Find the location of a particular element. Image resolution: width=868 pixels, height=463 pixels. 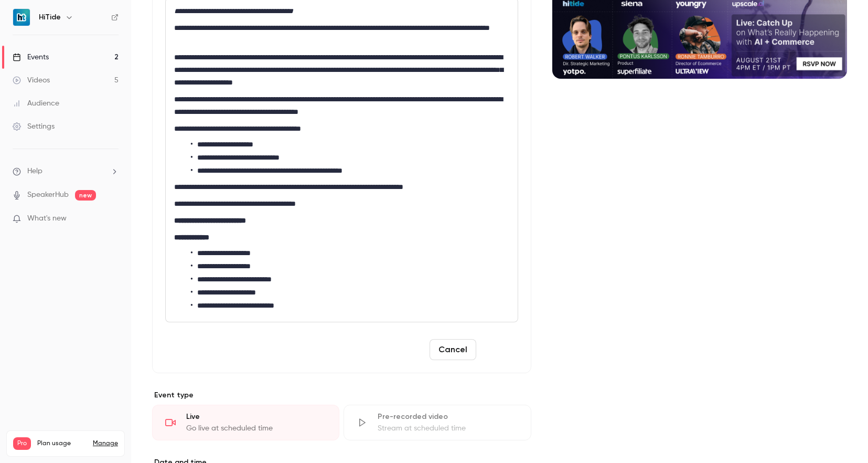

div: Videos is located at coordinates (31, 80).